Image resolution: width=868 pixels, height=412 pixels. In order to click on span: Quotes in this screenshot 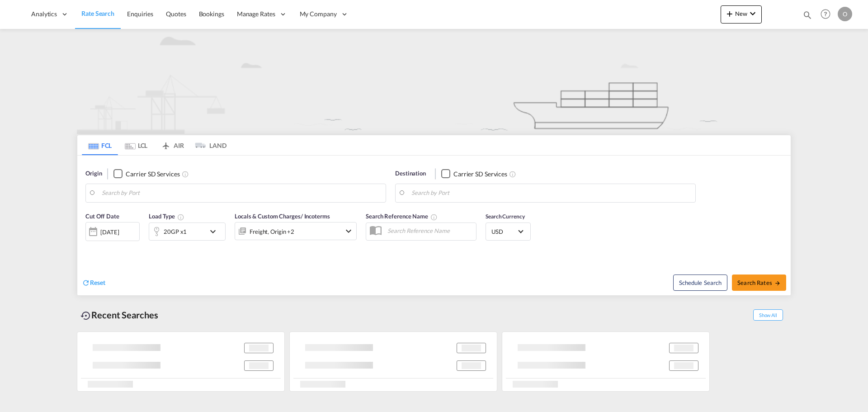, I will do `click(176, 14)`.